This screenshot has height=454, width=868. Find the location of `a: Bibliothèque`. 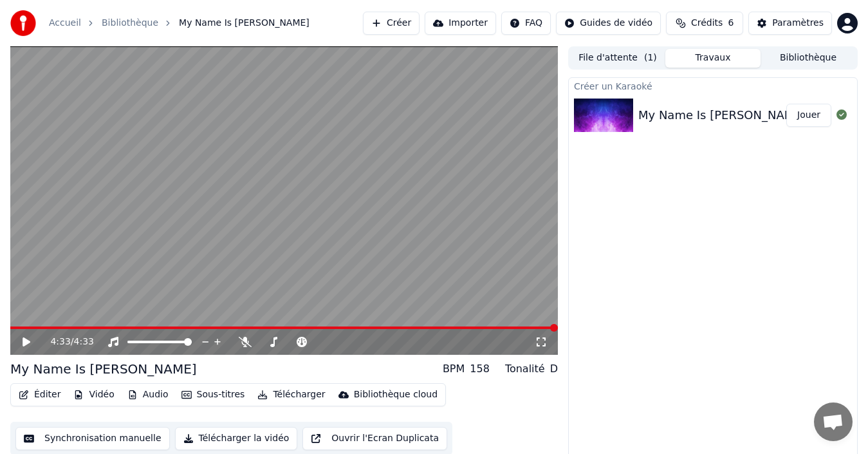

a: Bibliothèque is located at coordinates (130, 23).